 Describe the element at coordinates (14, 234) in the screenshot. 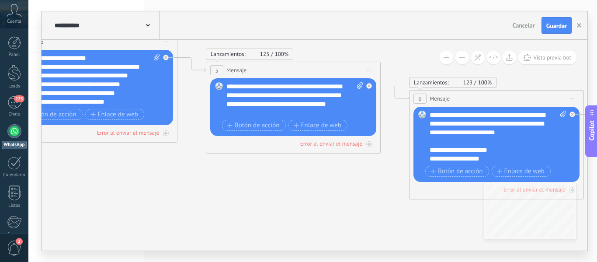

I see `div: Correo` at that location.